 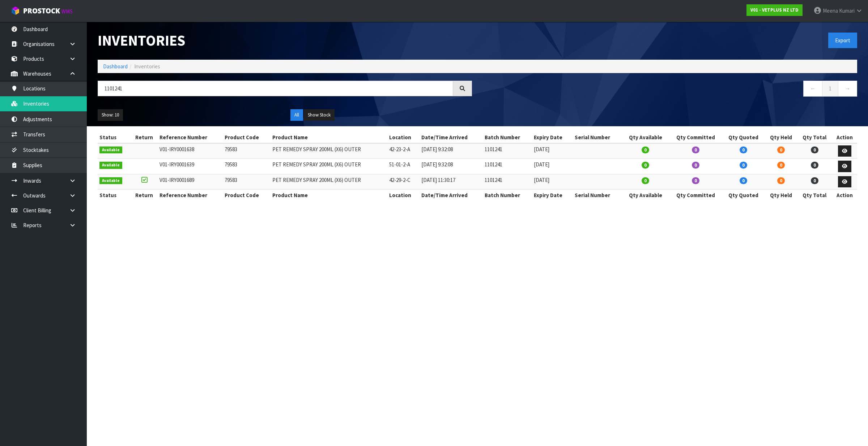 I want to click on td: 42-29-2-C, so click(x=404, y=182).